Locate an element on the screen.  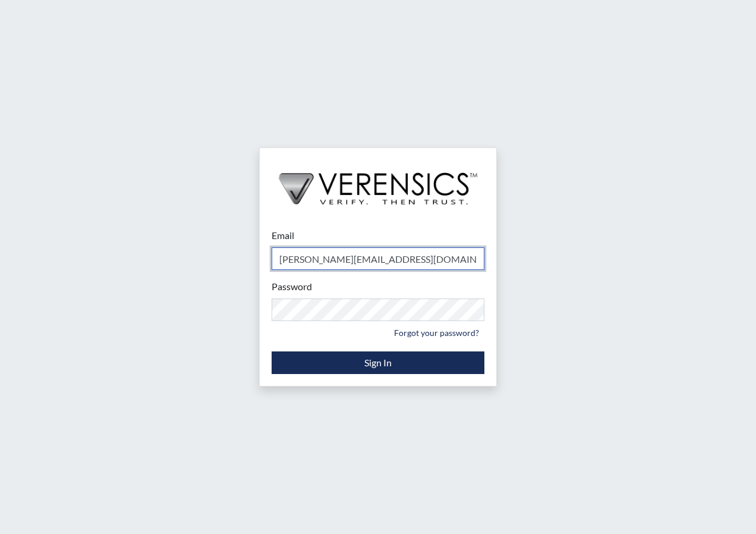
label: Email is located at coordinates (283, 236).